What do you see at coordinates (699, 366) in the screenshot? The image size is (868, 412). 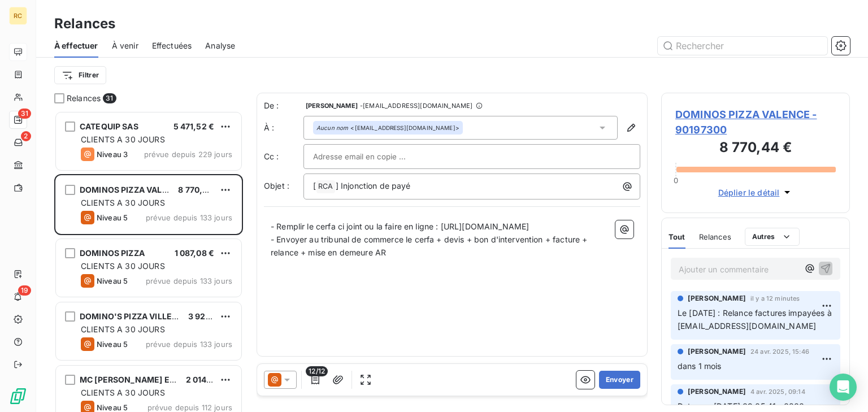 I see `span: dans 1 mois` at bounding box center [699, 366].